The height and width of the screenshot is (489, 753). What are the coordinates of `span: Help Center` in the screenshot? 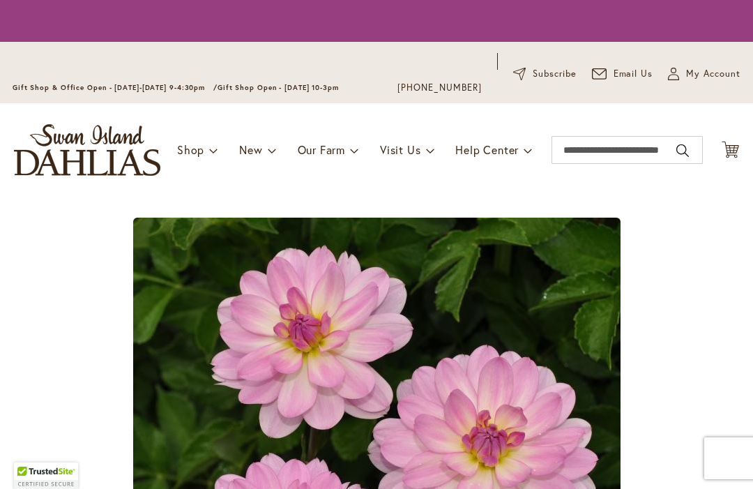 It's located at (487, 149).